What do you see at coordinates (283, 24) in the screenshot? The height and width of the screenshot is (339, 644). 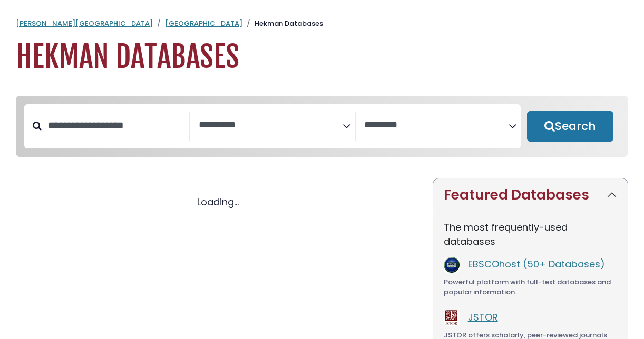 I see `li: Hekman Databases` at bounding box center [283, 24].